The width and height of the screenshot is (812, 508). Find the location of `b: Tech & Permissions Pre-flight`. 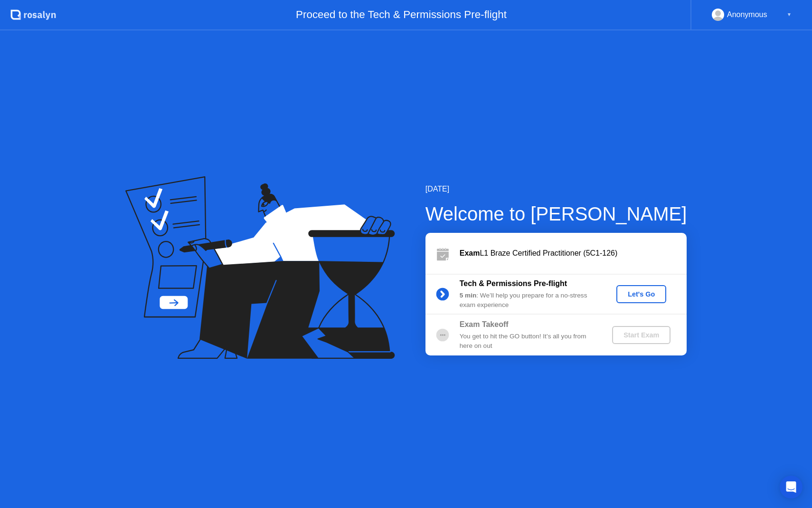

b: Tech & Permissions Pre-flight is located at coordinates (513, 283).